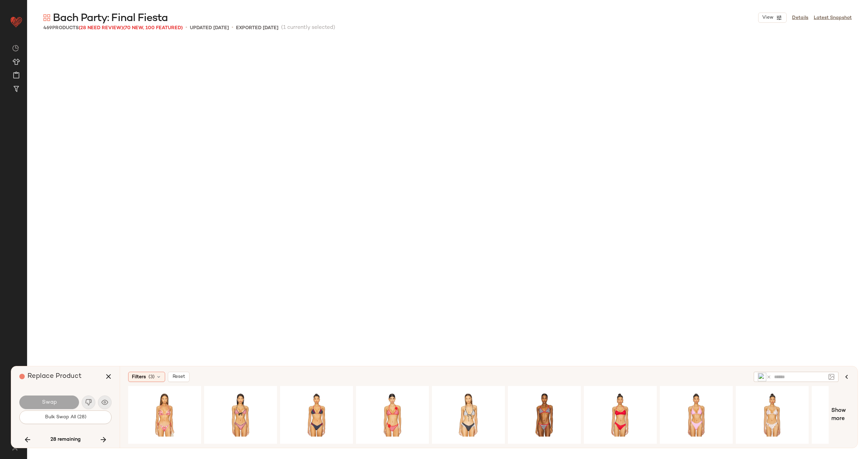 The width and height of the screenshot is (868, 459). Describe the element at coordinates (772, 18) in the screenshot. I see `button: View` at that location.